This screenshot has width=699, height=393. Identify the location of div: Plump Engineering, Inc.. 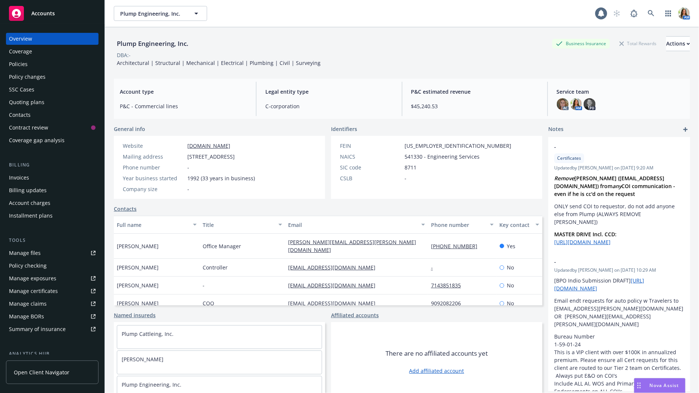
(153, 44).